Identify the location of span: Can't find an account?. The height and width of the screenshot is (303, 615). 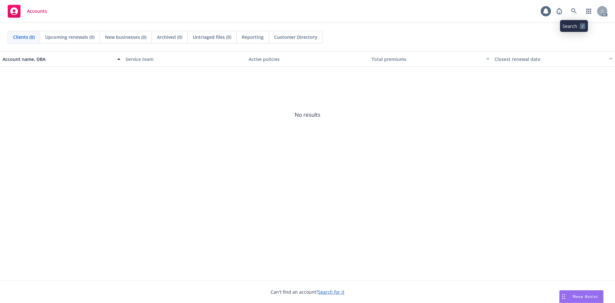
(308, 292).